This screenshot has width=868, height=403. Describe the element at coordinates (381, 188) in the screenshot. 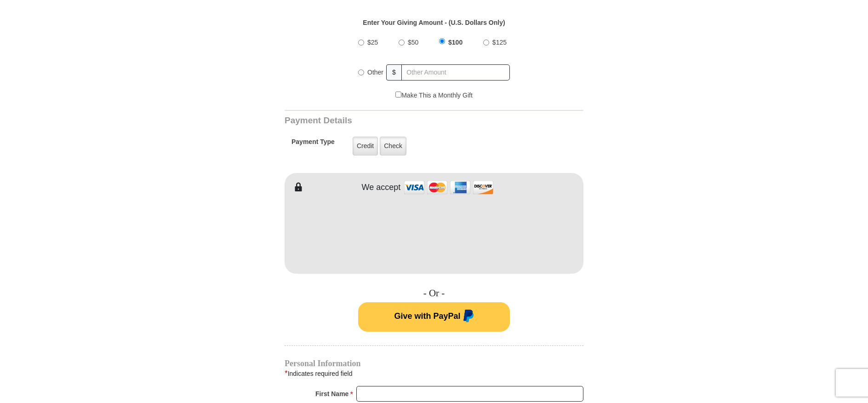

I see `h4: We accept` at that location.